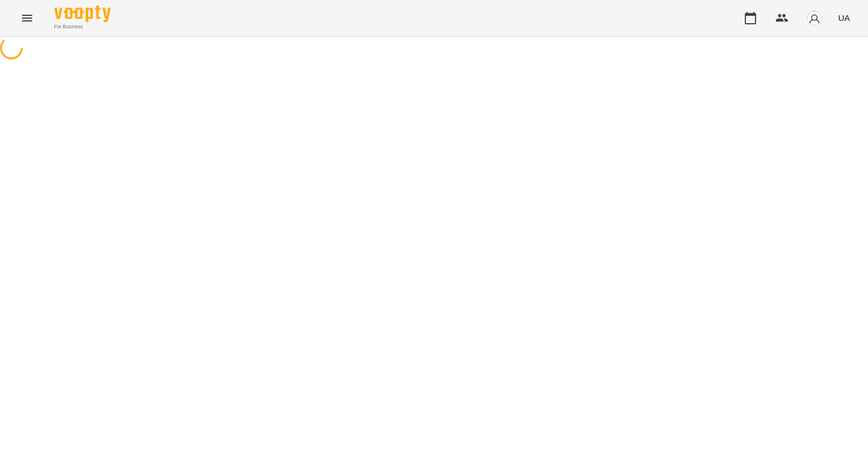 This screenshot has width=868, height=467. What do you see at coordinates (83, 13) in the screenshot?
I see `img: Voopty Logo` at bounding box center [83, 13].